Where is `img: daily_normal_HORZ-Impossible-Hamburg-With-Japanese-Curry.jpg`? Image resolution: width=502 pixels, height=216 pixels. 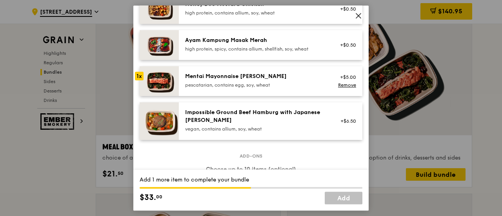 img: daily_normal_HORZ-Impossible-Hamburg-With-Japanese-Curry.jpg is located at coordinates (159, 121).